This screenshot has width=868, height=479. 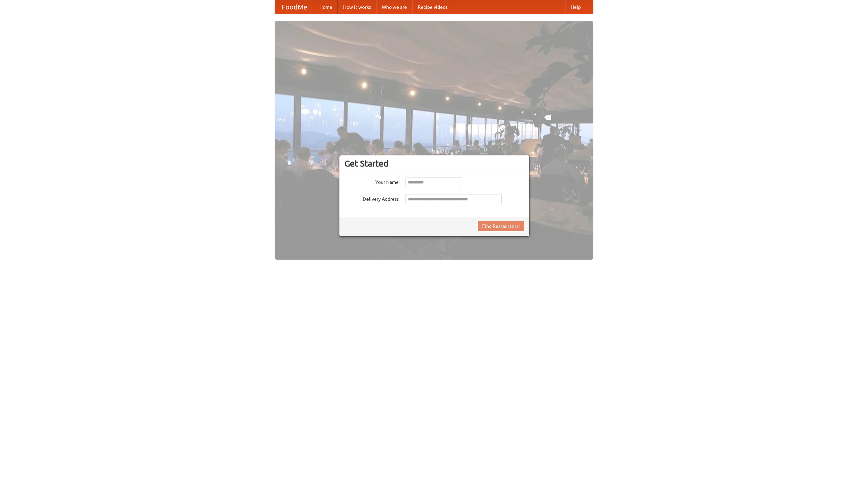 What do you see at coordinates (576, 7) in the screenshot?
I see `a: Help` at bounding box center [576, 7].